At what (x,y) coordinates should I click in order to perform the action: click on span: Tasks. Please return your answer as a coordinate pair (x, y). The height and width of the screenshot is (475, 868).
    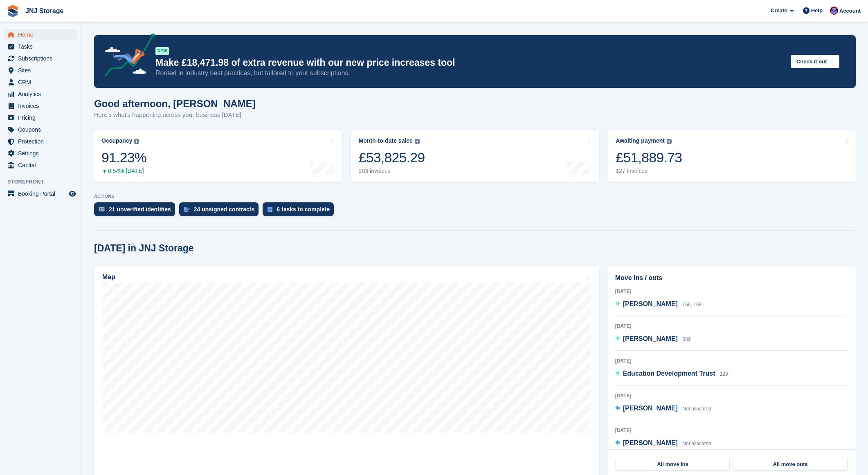
    Looking at the image, I should click on (43, 47).